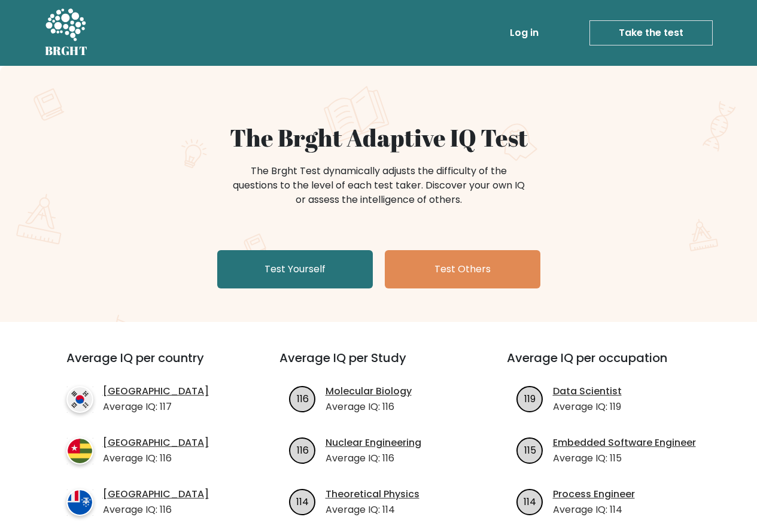  Describe the element at coordinates (379, 185) in the screenshot. I see `div: The Brght Test dynamically adjusts the difficulty of the questions to the level of each test take...` at that location.